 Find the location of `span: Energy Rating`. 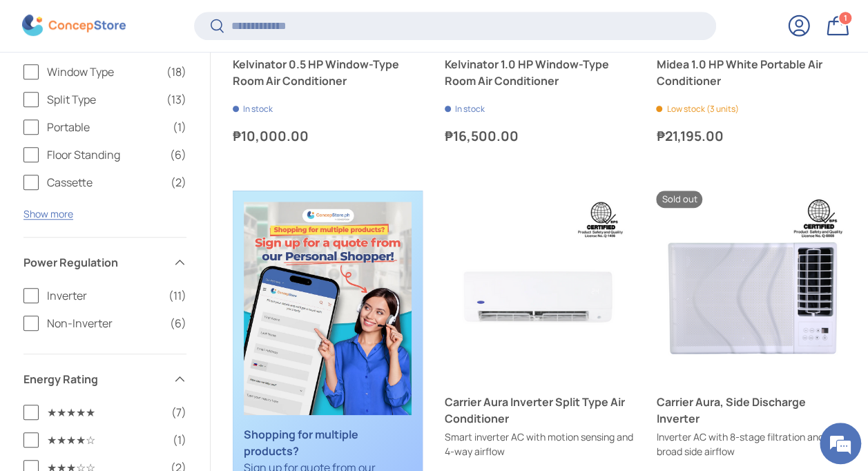

span: Energy Rating is located at coordinates (94, 379).